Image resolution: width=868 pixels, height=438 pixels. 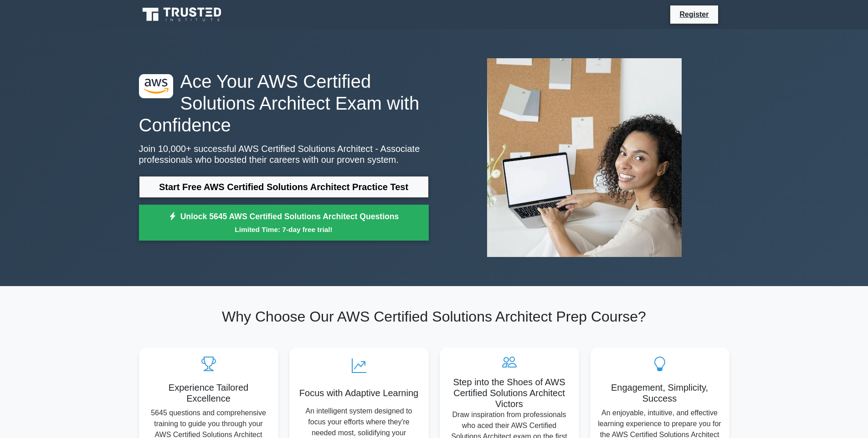 I want to click on h5: Step into the Shoes of AWS Certified Solutions Architect Victors, so click(x=510, y=393).